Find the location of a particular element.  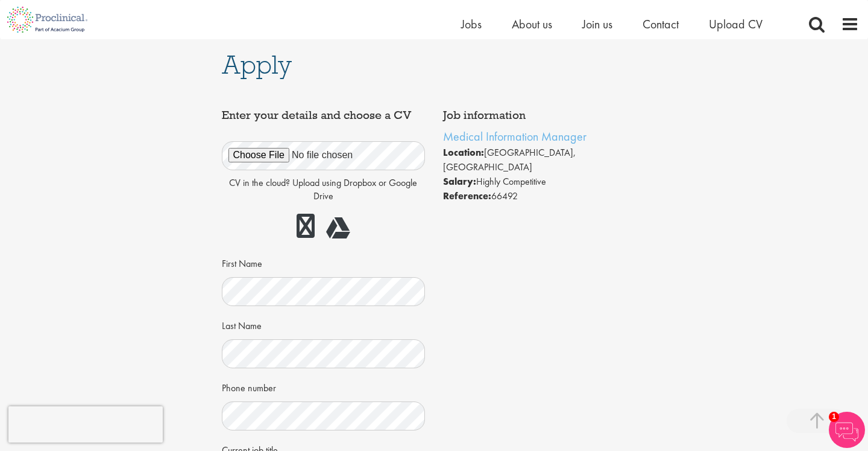

h4: Enter your details and choose a CV is located at coordinates (324, 115).